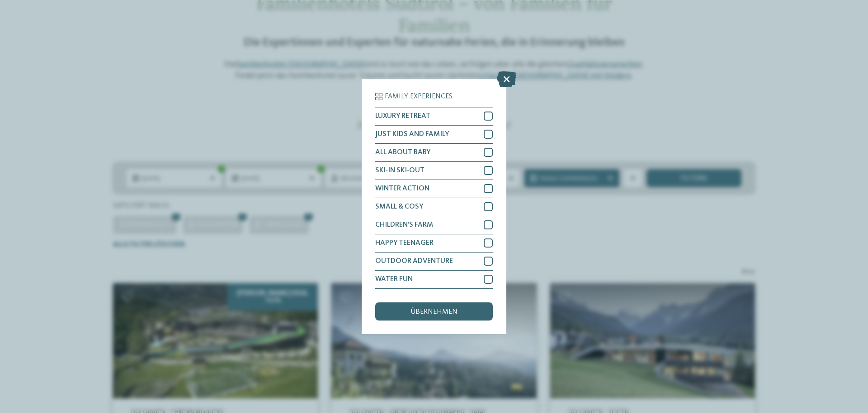 This screenshot has height=413, width=868. I want to click on span: Family Experiences, so click(418, 97).